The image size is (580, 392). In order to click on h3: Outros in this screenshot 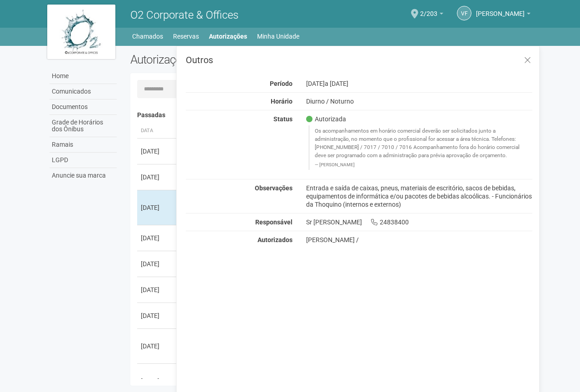, I will do `click(359, 60)`.